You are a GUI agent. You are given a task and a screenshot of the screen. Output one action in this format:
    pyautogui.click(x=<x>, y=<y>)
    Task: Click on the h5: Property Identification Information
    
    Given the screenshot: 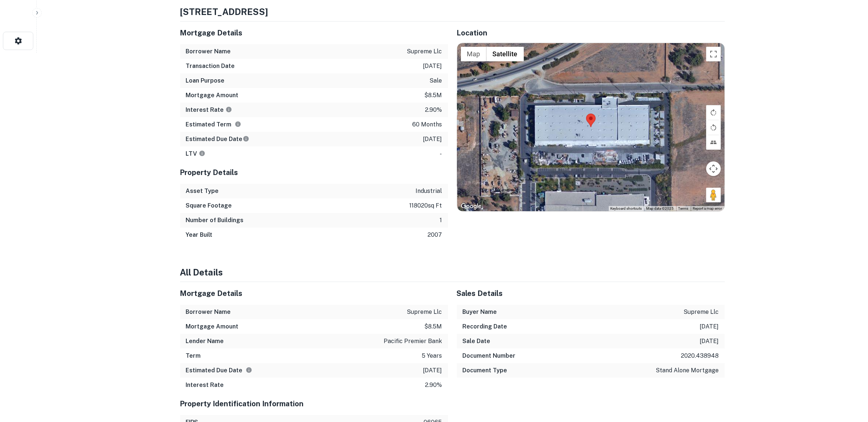 What is the action you would take?
    pyautogui.click(x=314, y=404)
    